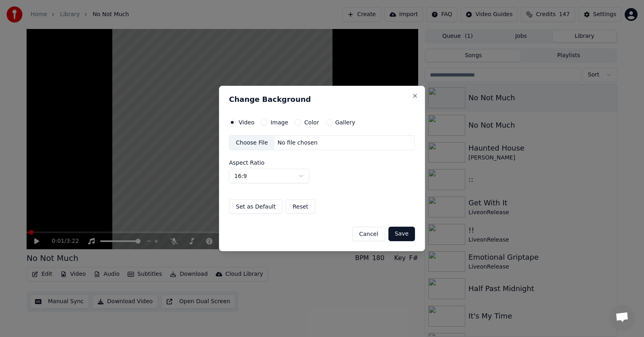  I want to click on div: Choose File, so click(252, 143).